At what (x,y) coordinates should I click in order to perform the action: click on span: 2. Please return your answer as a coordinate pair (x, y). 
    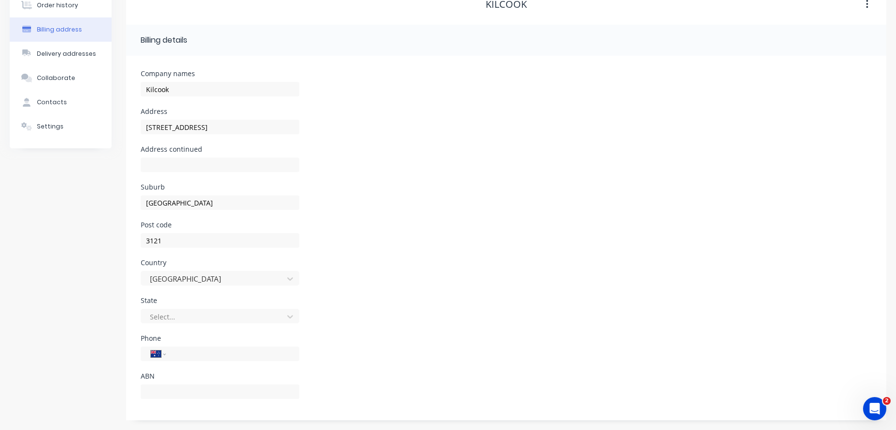
    Looking at the image, I should click on (887, 401).